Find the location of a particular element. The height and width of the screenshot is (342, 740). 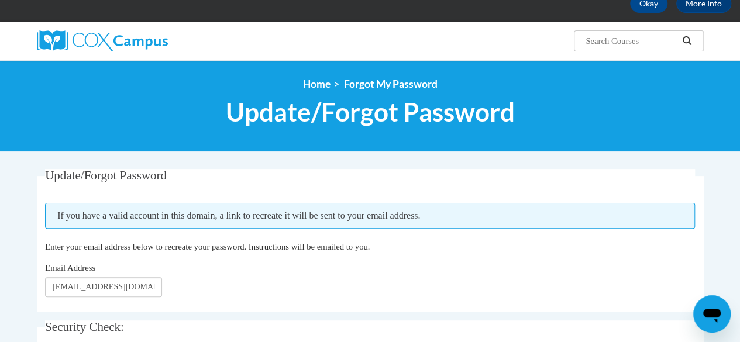

span: If you have a valid account in this domain, a link to recreate it will be sent to your email addr... is located at coordinates (370, 216).